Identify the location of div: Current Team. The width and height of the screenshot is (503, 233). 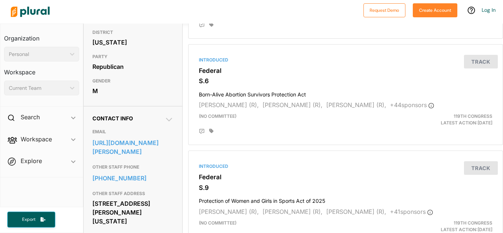
(38, 88).